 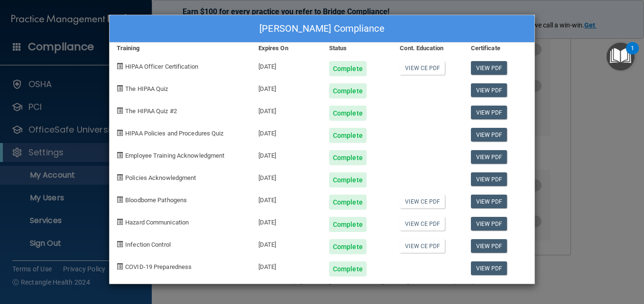 I want to click on span: HIPAA Policies and Procedures Quiz, so click(x=174, y=133).